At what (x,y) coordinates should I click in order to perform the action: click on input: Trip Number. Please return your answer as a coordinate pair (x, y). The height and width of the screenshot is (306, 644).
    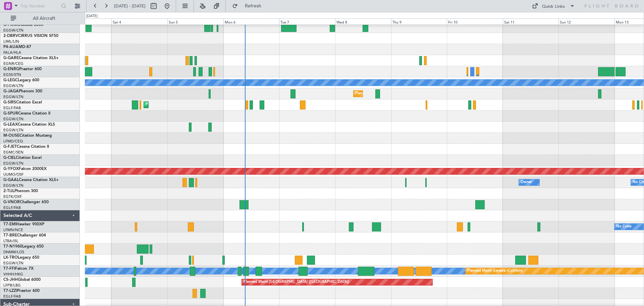
    Looking at the image, I should click on (40, 6).